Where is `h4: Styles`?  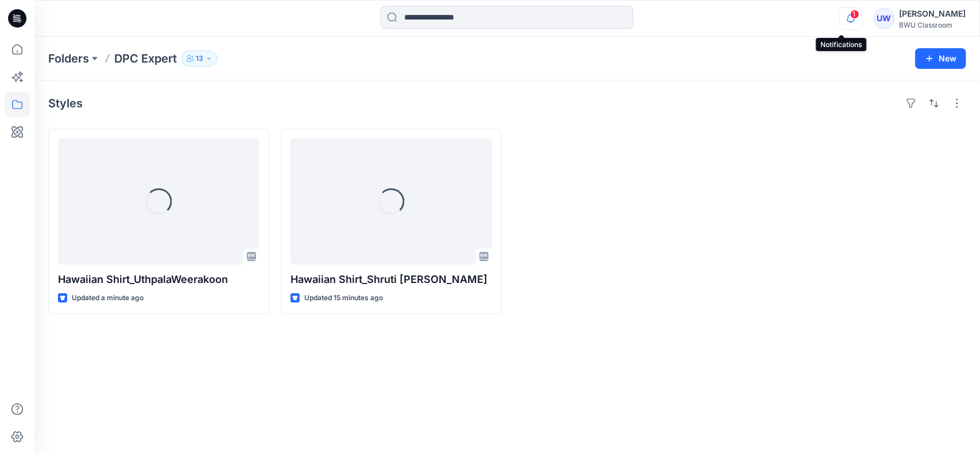
h4: Styles is located at coordinates (65, 103).